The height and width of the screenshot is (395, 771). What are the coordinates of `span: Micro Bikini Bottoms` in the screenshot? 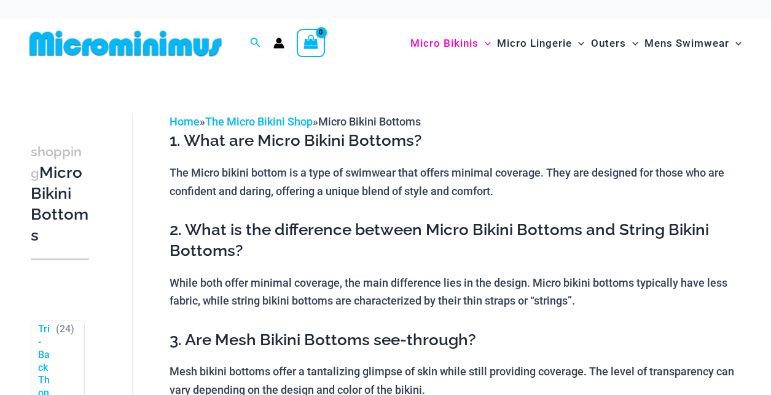 It's located at (369, 121).